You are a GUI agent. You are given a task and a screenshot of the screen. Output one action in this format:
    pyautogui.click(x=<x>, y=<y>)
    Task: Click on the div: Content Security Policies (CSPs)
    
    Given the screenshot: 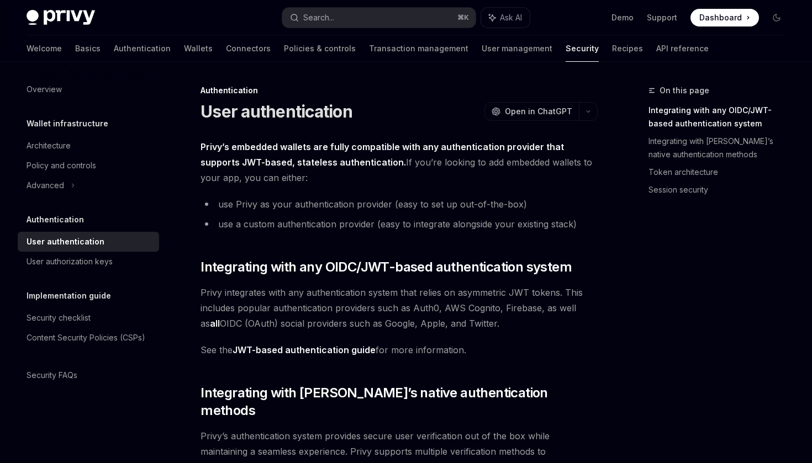 What is the action you would take?
    pyautogui.click(x=86, y=338)
    